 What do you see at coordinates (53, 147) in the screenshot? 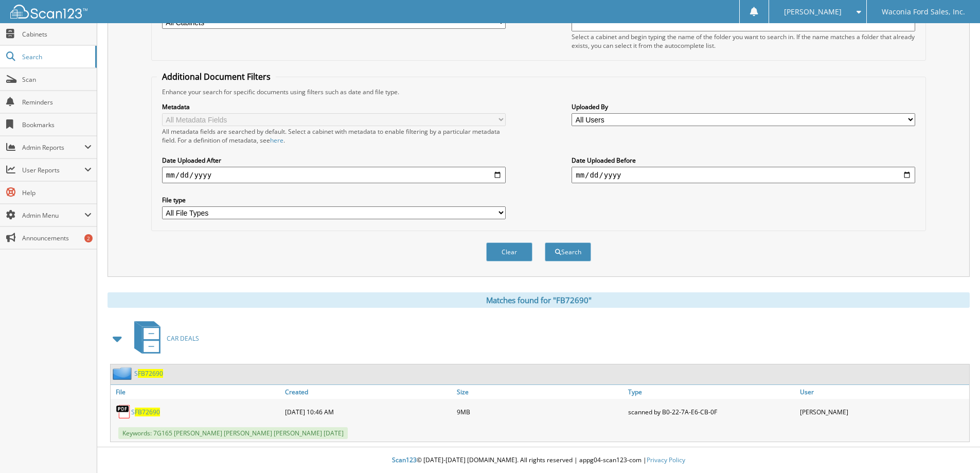
I see `span: Admin Reports` at bounding box center [53, 147].